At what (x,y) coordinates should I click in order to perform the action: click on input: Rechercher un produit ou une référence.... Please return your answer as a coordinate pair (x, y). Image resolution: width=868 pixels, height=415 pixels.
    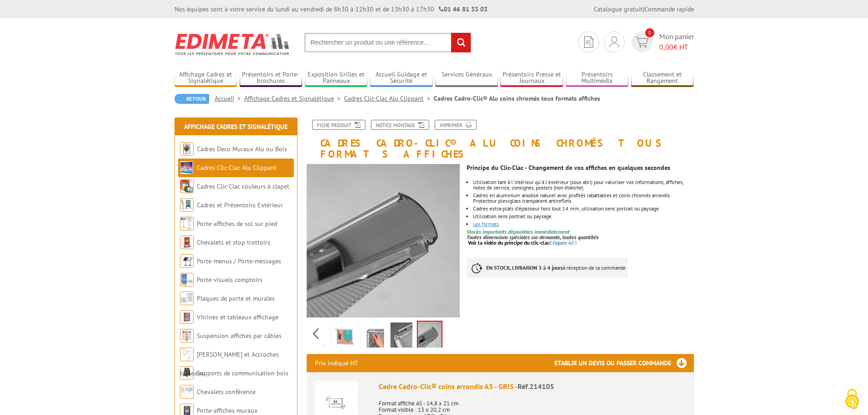
    Looking at the image, I should click on (388, 42).